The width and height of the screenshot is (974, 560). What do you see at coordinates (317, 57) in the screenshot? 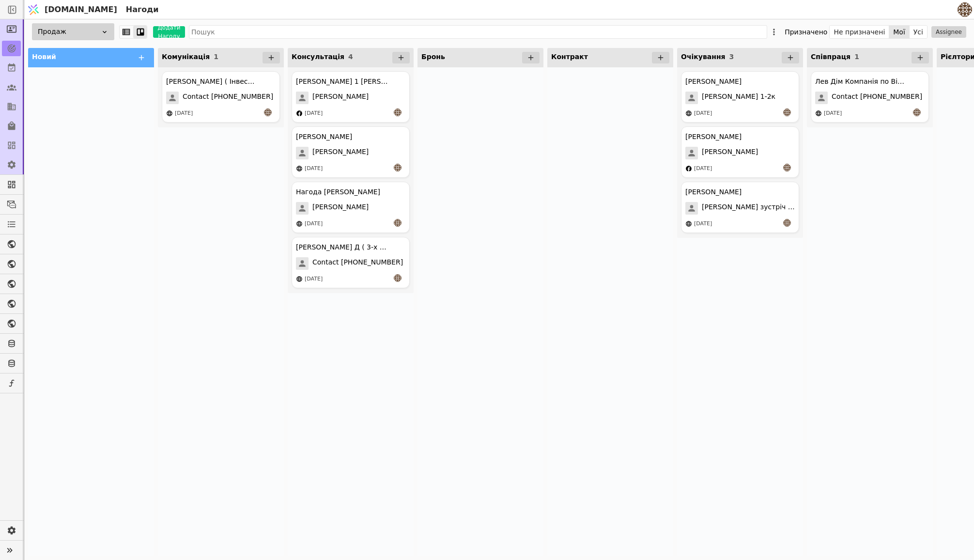
I see `span: Консультація` at bounding box center [317, 57].